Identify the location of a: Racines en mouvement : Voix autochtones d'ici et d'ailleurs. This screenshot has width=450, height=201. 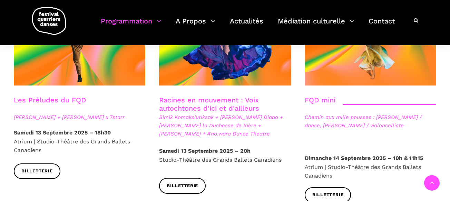
(209, 104).